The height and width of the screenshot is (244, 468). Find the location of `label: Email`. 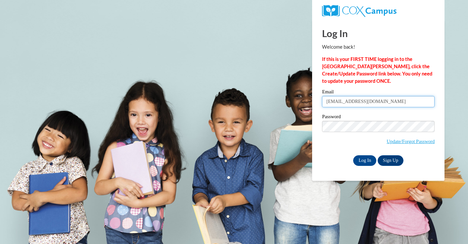

label: Email is located at coordinates (378, 93).